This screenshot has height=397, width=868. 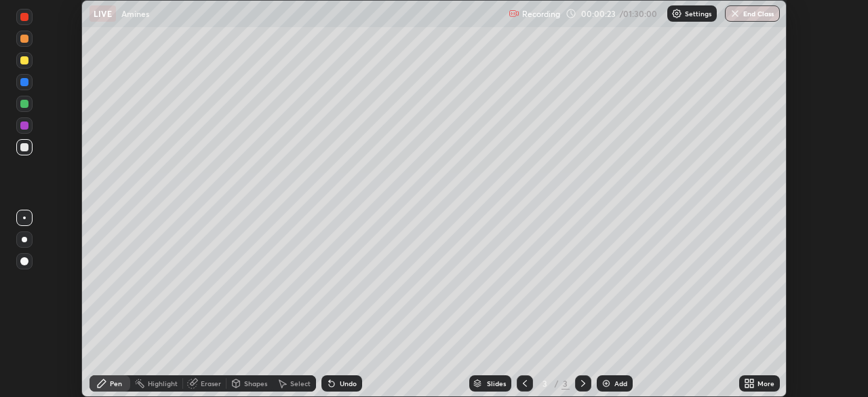 I want to click on div: Slides, so click(x=497, y=384).